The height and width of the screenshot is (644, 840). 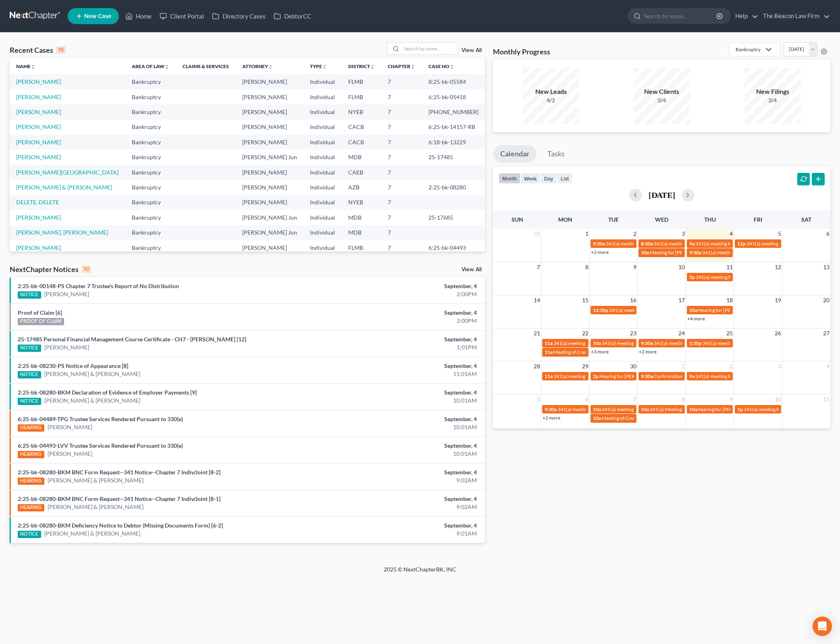 I want to click on button: list, so click(x=565, y=178).